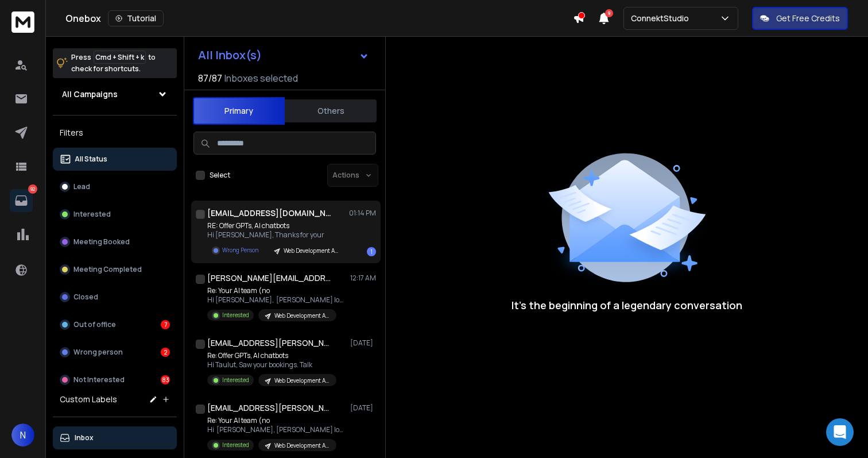 This screenshot has height=458, width=868. What do you see at coordinates (115, 324) in the screenshot?
I see `button: Out of office7` at bounding box center [115, 324].